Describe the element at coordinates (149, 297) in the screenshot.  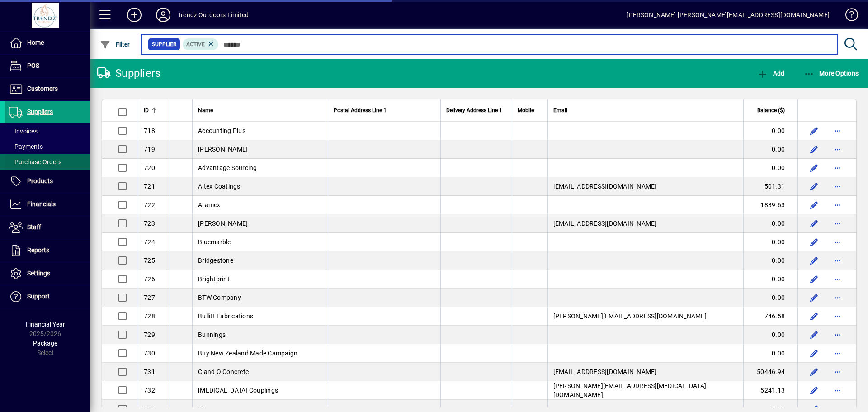
I see `span: 727` at that location.